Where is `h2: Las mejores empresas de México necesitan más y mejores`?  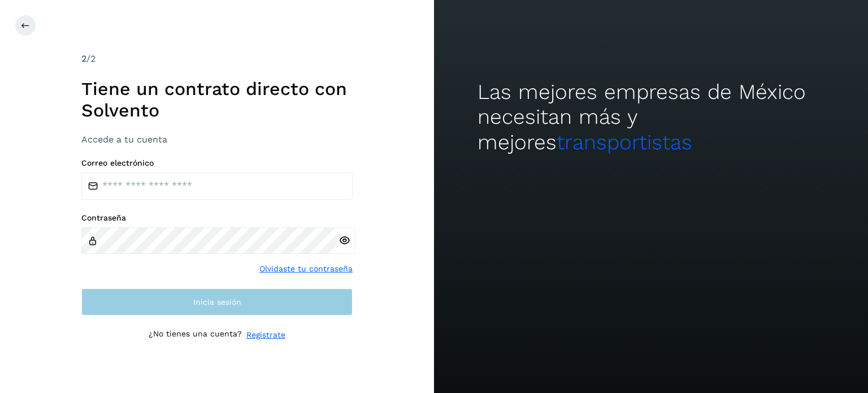 h2: Las mejores empresas de México necesitan más y mejores is located at coordinates (652, 117).